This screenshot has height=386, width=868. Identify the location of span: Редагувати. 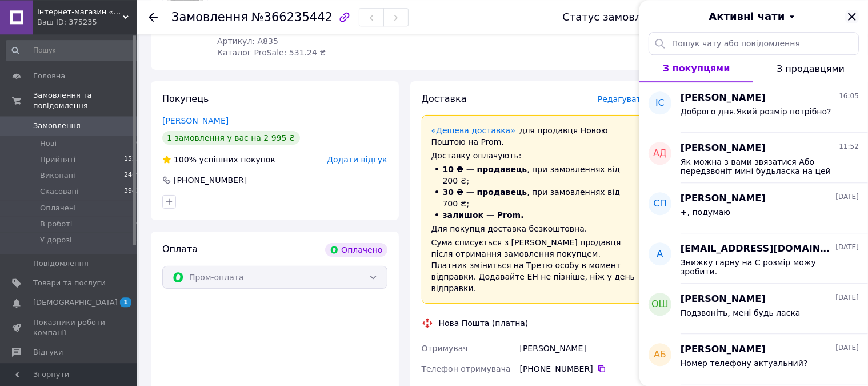
(622, 99).